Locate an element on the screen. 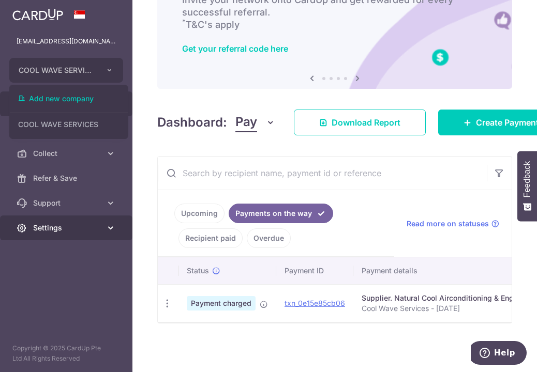 The height and width of the screenshot is (372, 537). a: txn_0e15e85cb06 is located at coordinates (314, 303).